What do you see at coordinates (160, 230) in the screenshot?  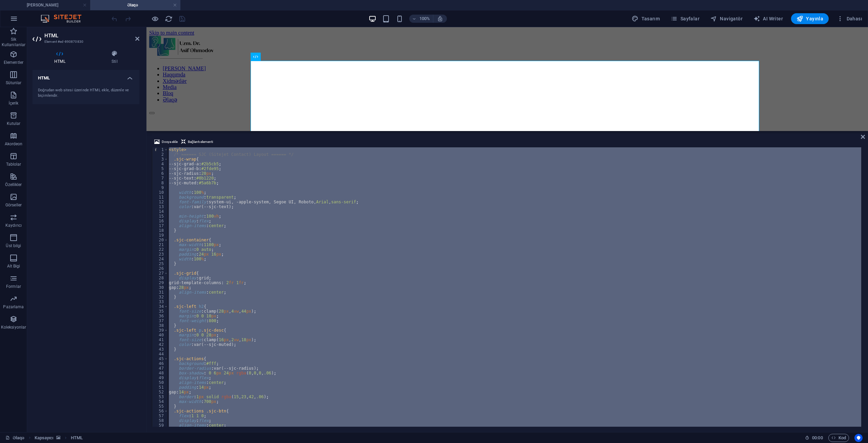 I see `div: 18` at bounding box center [160, 230].